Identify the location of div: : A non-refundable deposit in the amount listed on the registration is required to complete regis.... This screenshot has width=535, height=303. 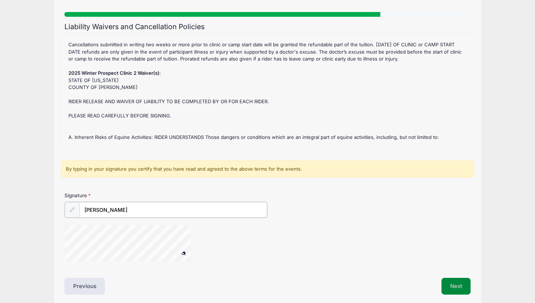
(268, 92).